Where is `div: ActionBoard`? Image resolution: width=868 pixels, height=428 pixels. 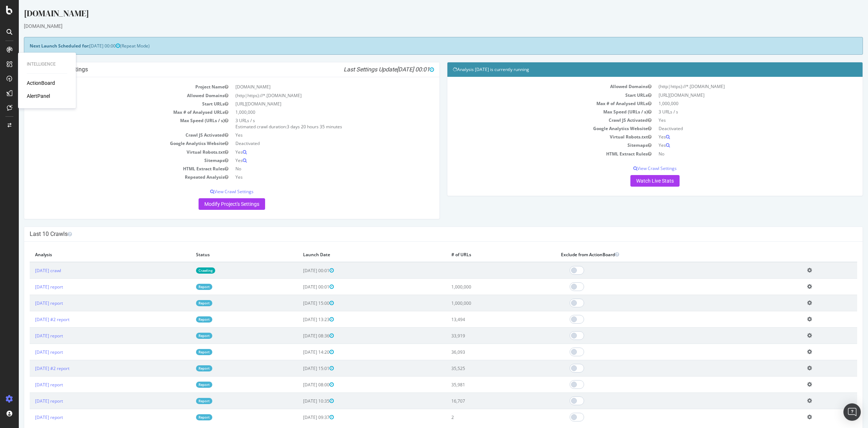 div: ActionBoard is located at coordinates (41, 83).